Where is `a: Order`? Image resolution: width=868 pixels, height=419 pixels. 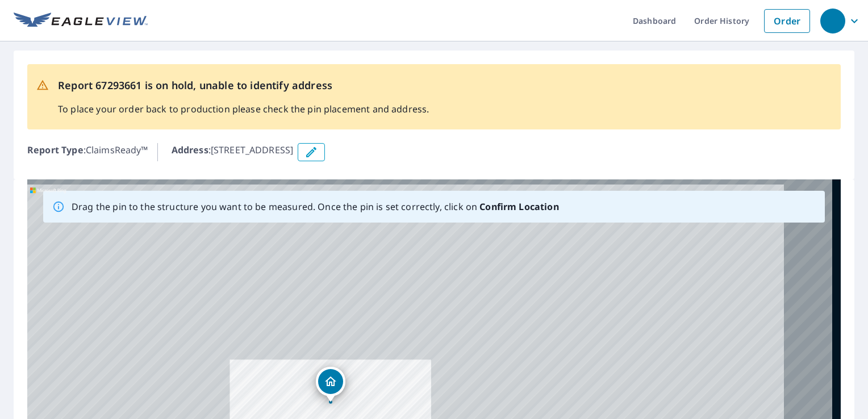
a: Order is located at coordinates (787, 21).